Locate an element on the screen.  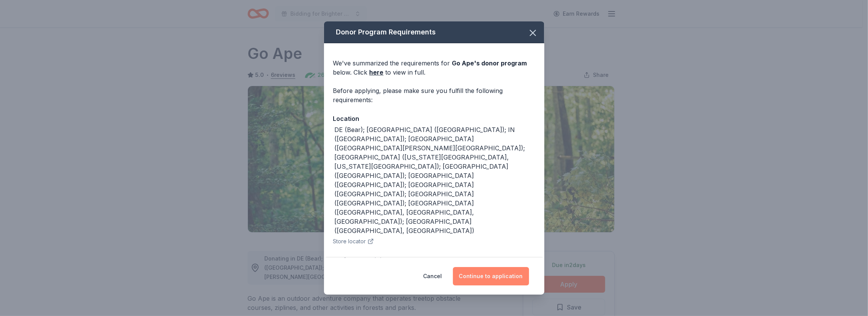
span: Go Ape 's donor program is located at coordinates (490, 63).